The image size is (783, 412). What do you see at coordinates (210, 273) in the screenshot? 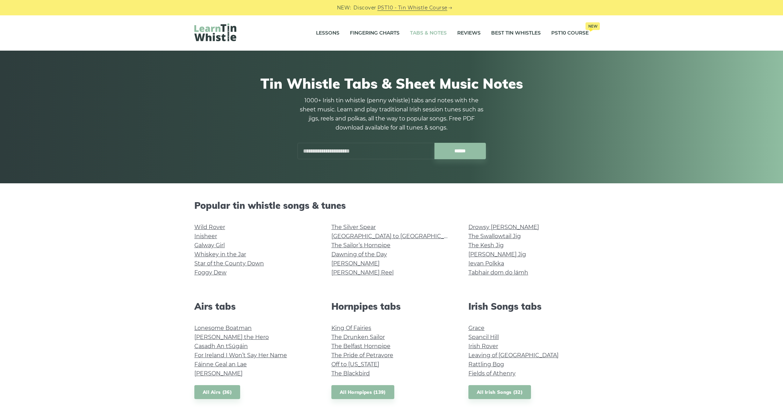
I see `a: Foggy Dew` at bounding box center [210, 273].